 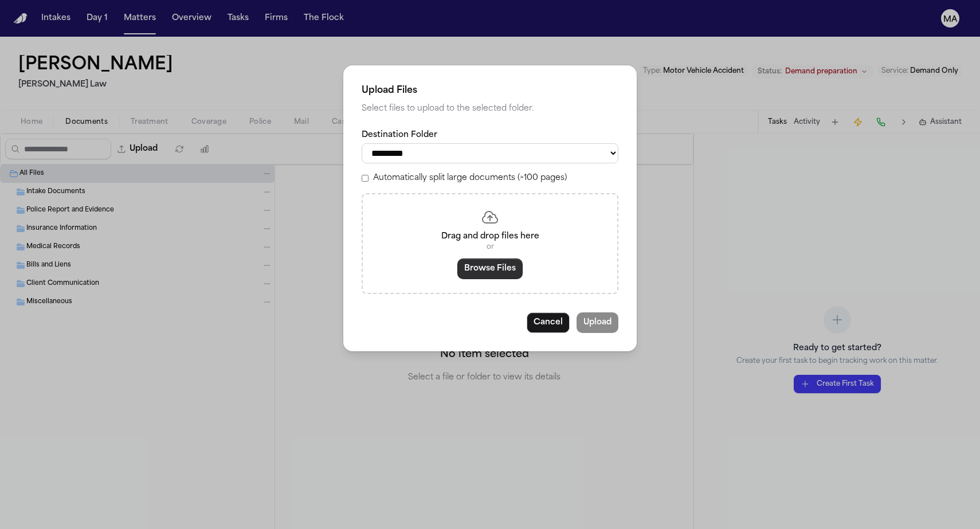 I want to click on button: Upload, so click(x=597, y=323).